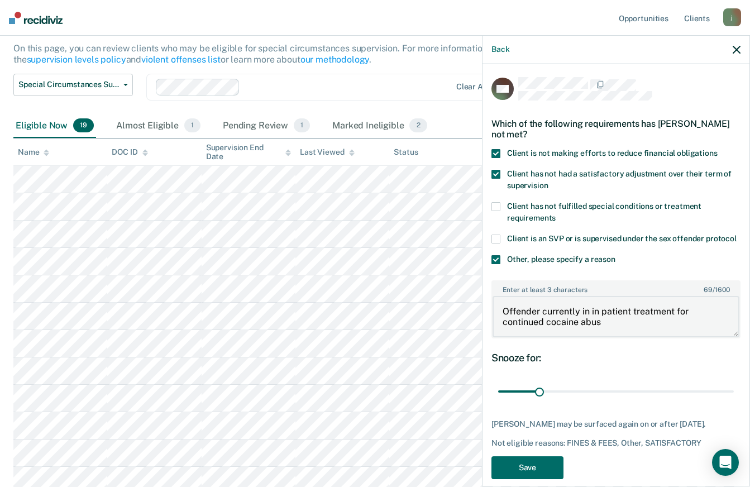 Image resolution: width=750 pixels, height=487 pixels. What do you see at coordinates (181, 59) in the screenshot?
I see `a: violent offenses list` at bounding box center [181, 59].